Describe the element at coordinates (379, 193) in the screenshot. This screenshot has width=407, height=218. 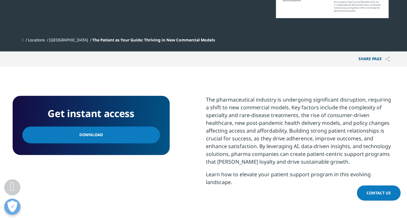
I see `a: Contact Us` at that location.